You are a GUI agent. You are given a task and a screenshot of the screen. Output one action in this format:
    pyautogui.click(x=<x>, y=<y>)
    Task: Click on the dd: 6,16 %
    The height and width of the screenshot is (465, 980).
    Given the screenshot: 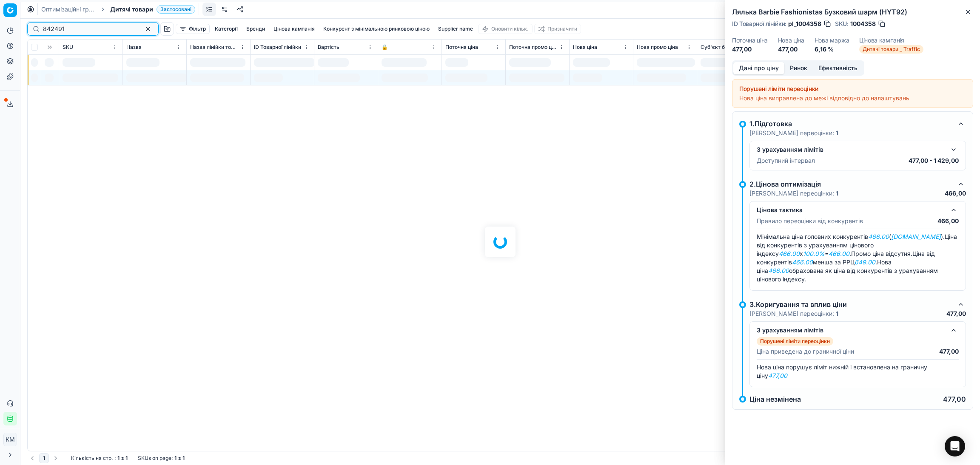 What is the action you would take?
    pyautogui.click(x=832, y=50)
    